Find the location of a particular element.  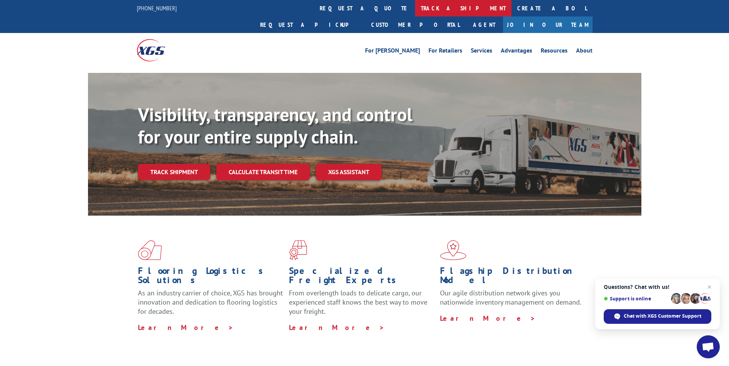

h1: Flooring Logistics Solutions is located at coordinates (211, 278).